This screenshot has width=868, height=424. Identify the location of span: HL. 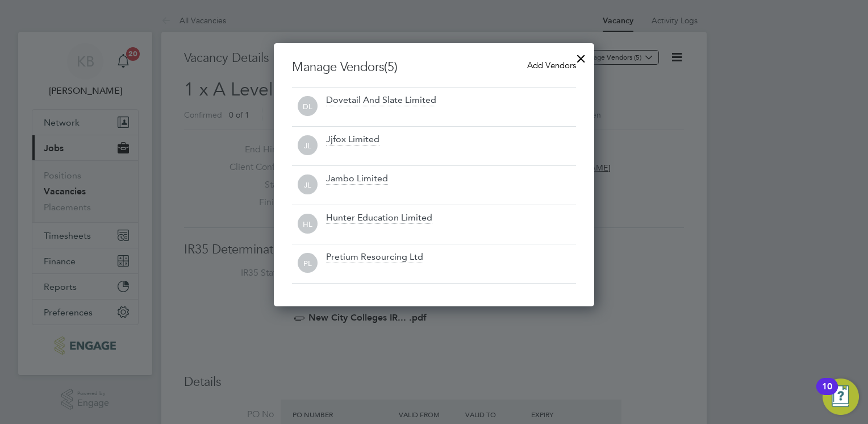
(308, 223).